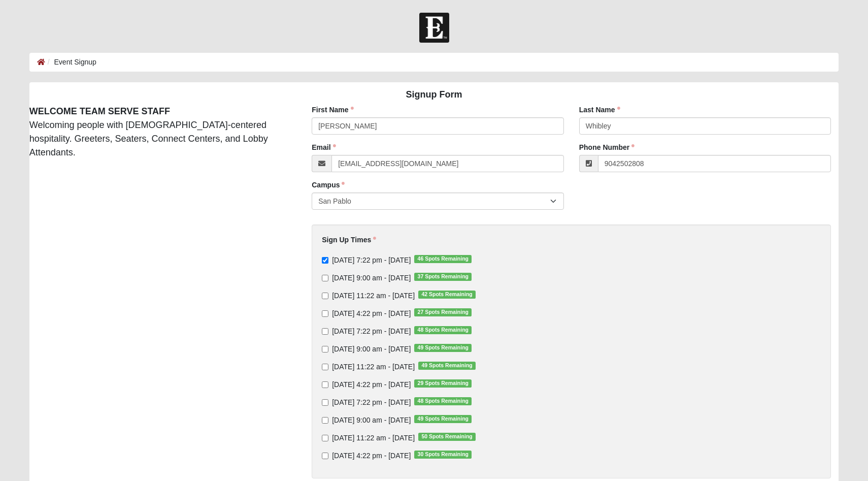 The image size is (868, 481). I want to click on label: First Name, so click(332, 110).